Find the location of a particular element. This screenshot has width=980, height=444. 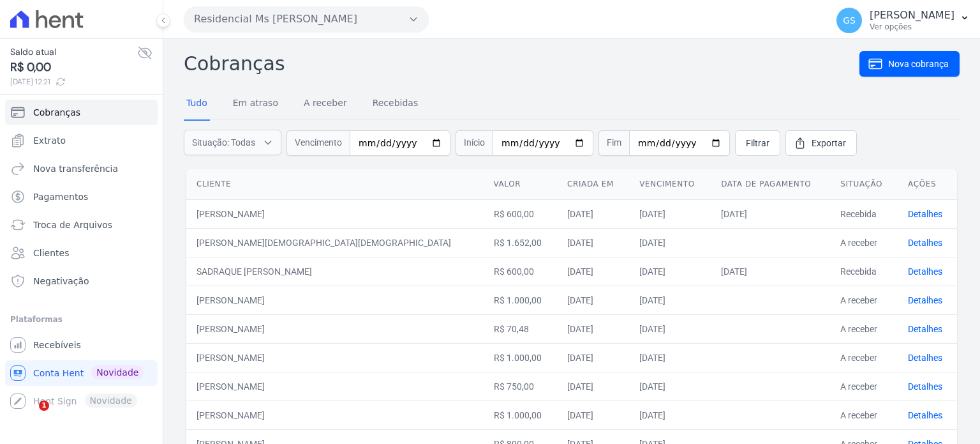

p: Ver opções is located at coordinates (912, 27).